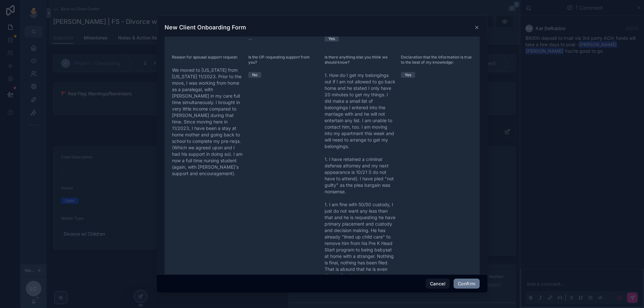 The height and width of the screenshot is (308, 644). Describe the element at coordinates (279, 59) in the screenshot. I see `span: Is the OP requesting support from you?` at that location.